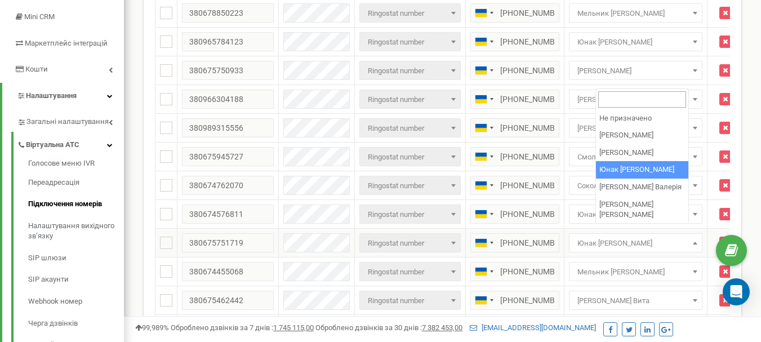 This screenshot has width=761, height=342. Describe the element at coordinates (63, 96) in the screenshot. I see `a: Налаштування` at that location.